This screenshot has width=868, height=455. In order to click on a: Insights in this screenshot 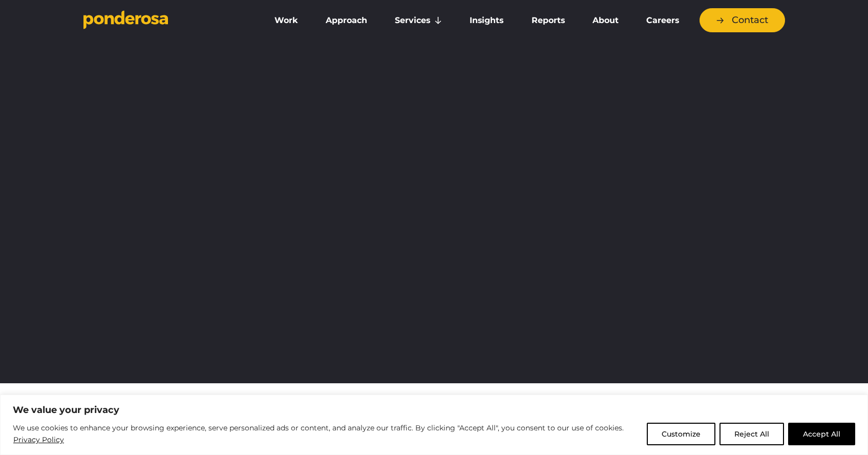, I will do `click(486, 20)`.